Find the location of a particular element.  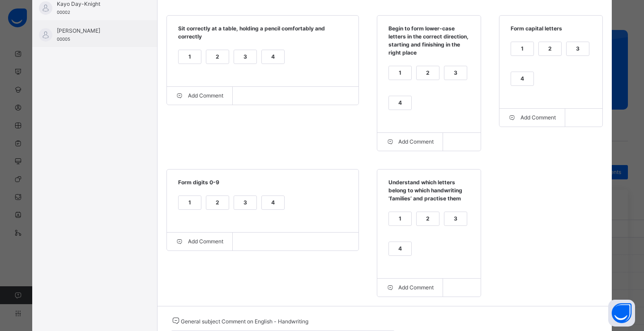

span: Understand which letters belong to which handwriting ‘families’ and practise them is located at coordinates (428, 193).